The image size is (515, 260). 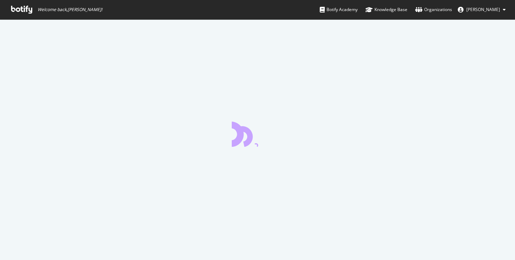 What do you see at coordinates (386, 10) in the screenshot?
I see `div: Knowledge Base` at bounding box center [386, 10].